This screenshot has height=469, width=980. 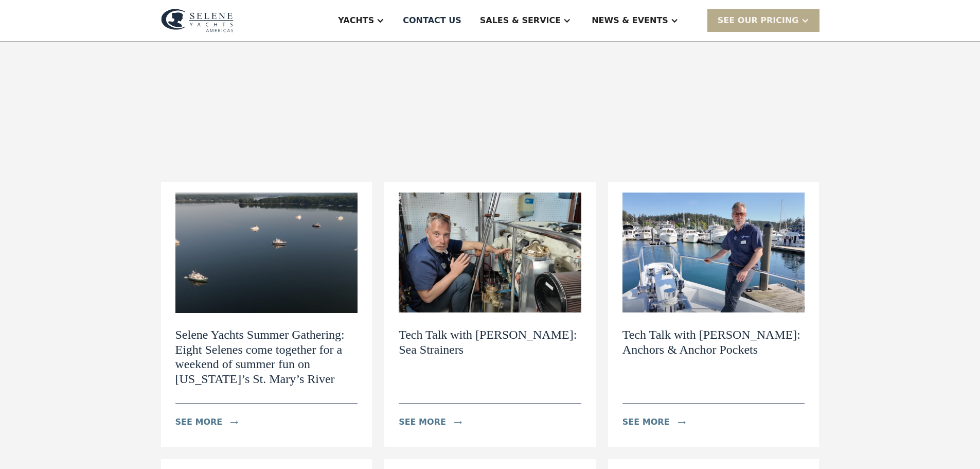 I want to click on h2: Selene Yachts Summer Gathering: Eight Selenes come together for a weekend of summer fun on [US_ST..., so click(x=266, y=357).